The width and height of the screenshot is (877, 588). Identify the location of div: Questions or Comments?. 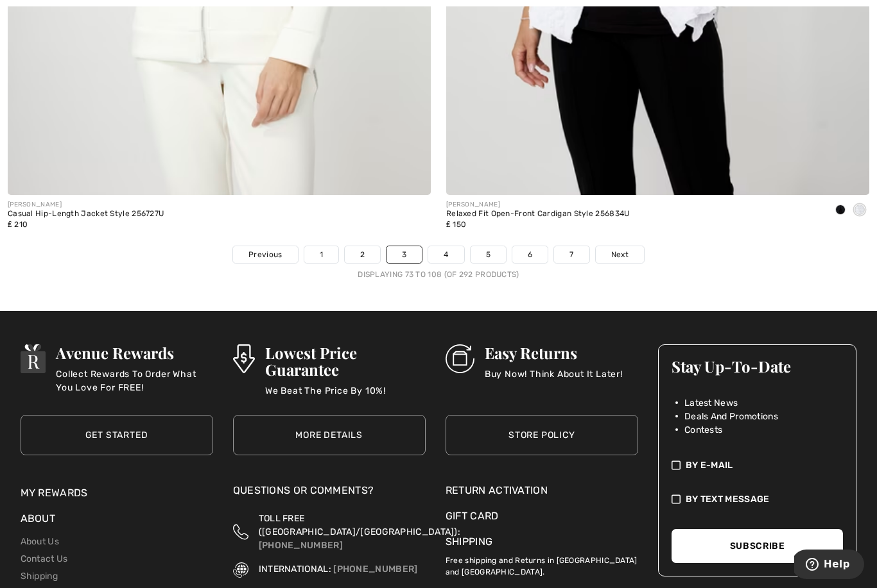
(329, 494).